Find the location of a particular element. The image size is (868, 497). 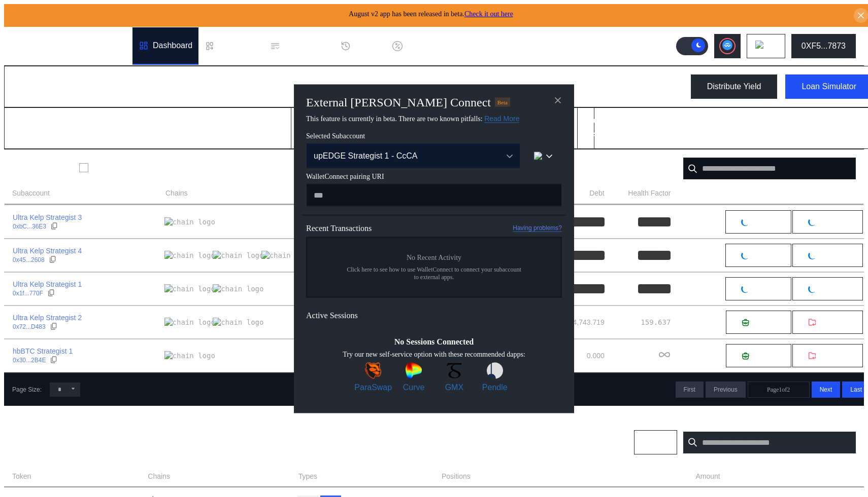

div: 44,502,904.897 is located at coordinates (628, 135).